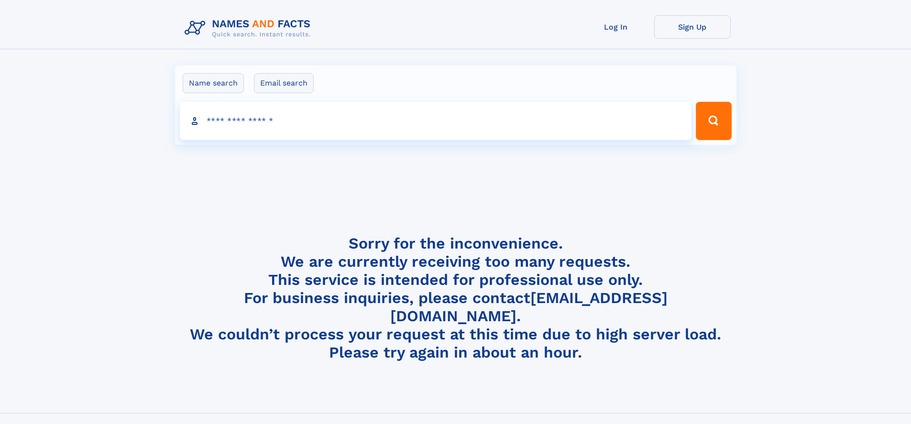 This screenshot has height=424, width=911. Describe the element at coordinates (250, 28) in the screenshot. I see `img: Logo Names and Facts` at that location.